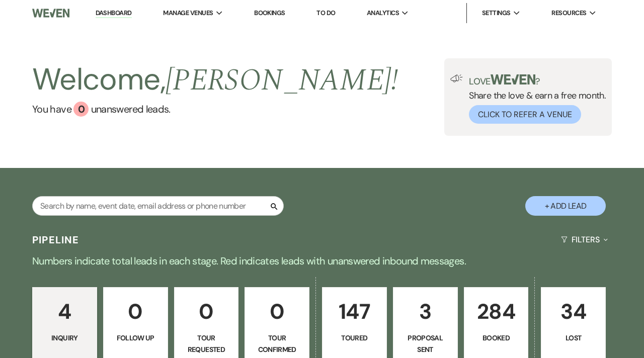 The width and height of the screenshot is (644, 358). What do you see at coordinates (496, 337) in the screenshot?
I see `p: Booked` at bounding box center [496, 337].